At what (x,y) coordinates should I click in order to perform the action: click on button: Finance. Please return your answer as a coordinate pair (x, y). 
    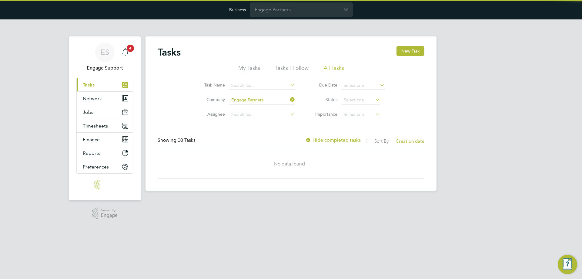
    Looking at the image, I should click on (105, 139).